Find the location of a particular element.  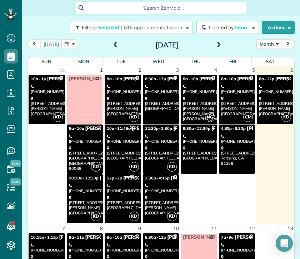

span: 9a - 11a is located at coordinates (76, 237).